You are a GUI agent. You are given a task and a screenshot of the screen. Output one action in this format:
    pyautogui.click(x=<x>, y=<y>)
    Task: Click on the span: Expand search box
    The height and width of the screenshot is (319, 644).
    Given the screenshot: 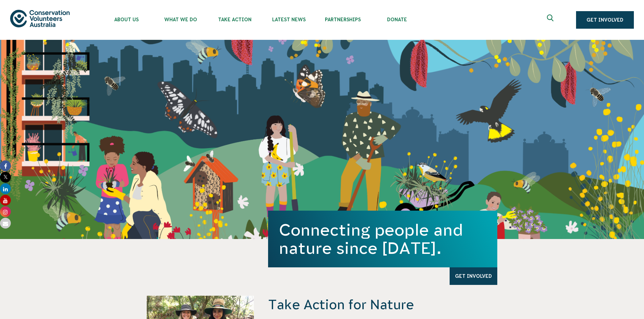 What is the action you would take?
    pyautogui.click(x=551, y=20)
    